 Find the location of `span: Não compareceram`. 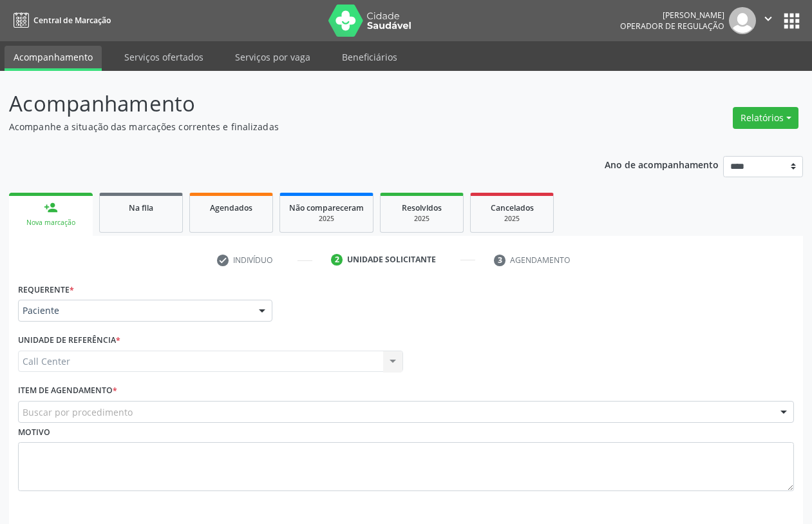

span: Não compareceram is located at coordinates (327, 207).